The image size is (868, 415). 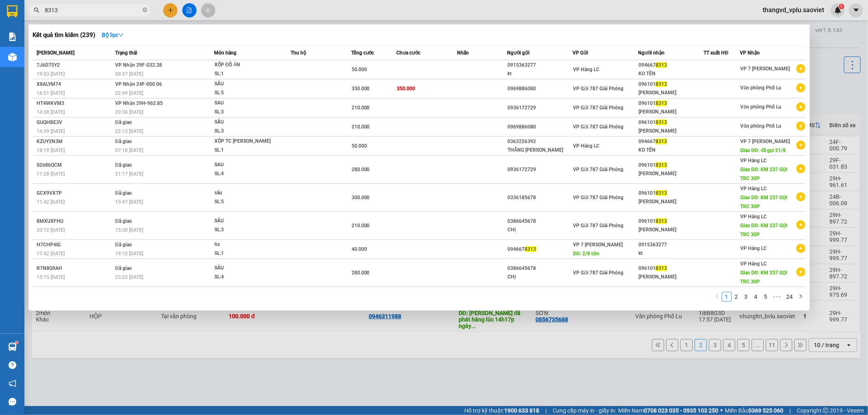 I want to click on div: CHỊ, so click(x=540, y=230).